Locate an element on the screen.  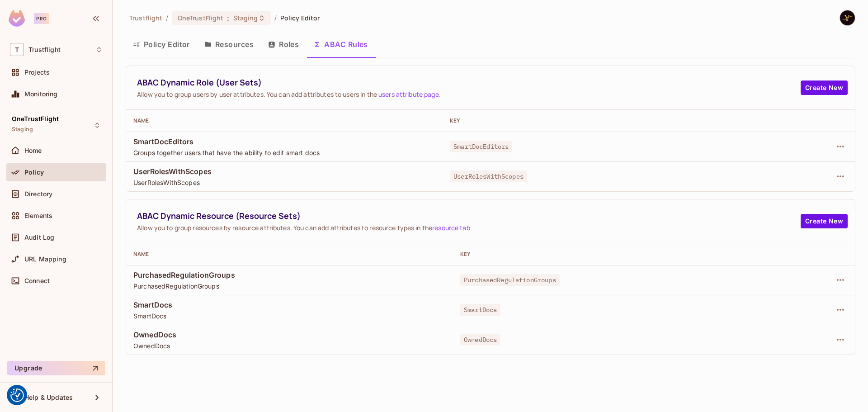
span: Allow you to group users by user attributes. You can add attributes to users in the . is located at coordinates (469, 94).